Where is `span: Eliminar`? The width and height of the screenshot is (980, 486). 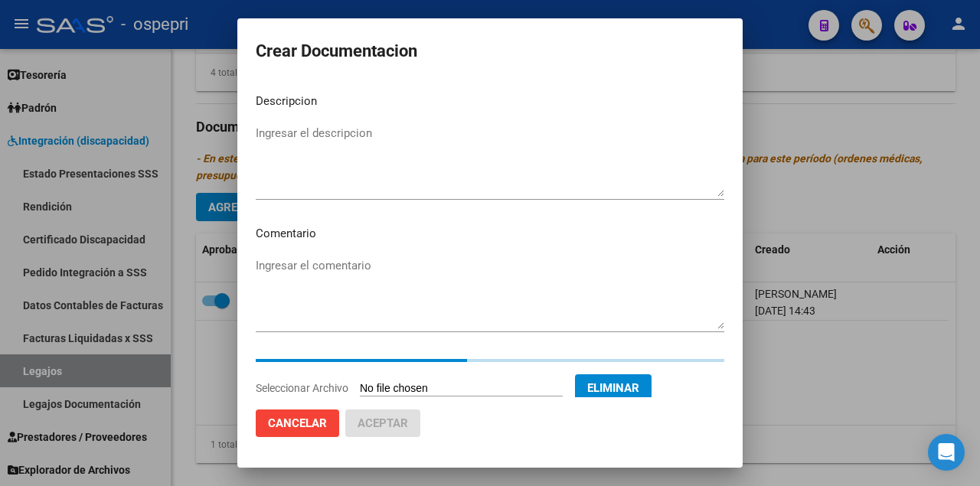 span: Eliminar is located at coordinates (613, 388).